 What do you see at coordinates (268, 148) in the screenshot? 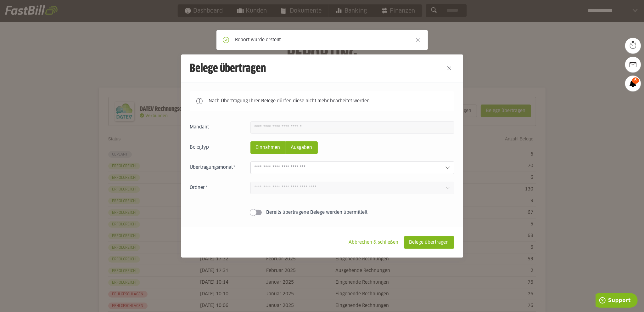
I see `sl-radio-button: Einnahmen` at bounding box center [268, 148].